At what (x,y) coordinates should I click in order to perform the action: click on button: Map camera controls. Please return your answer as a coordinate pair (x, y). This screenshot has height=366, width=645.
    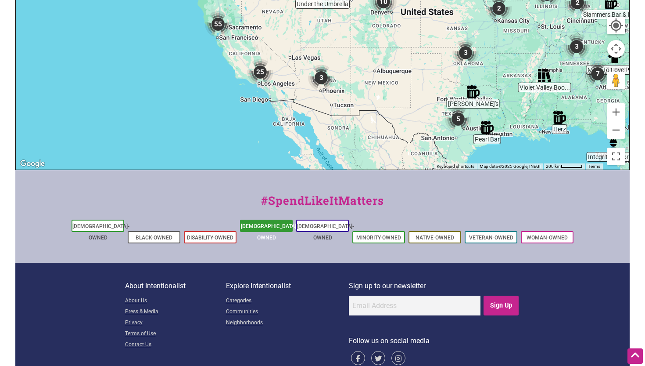
    Looking at the image, I should click on (616, 49).